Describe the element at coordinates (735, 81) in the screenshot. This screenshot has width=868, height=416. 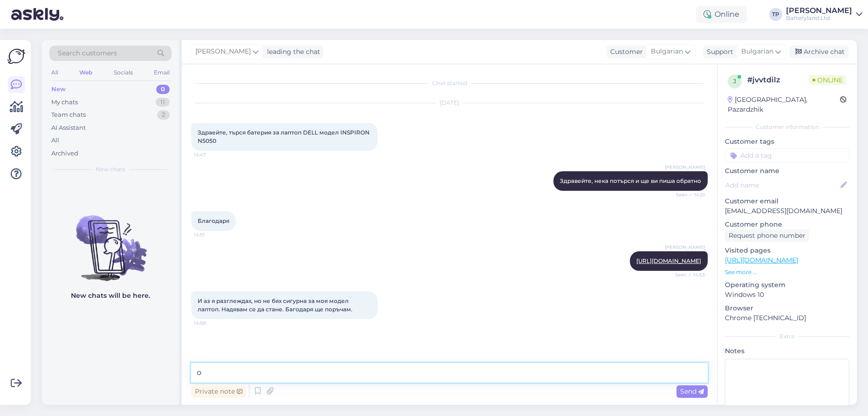
I see `span: j` at that location.